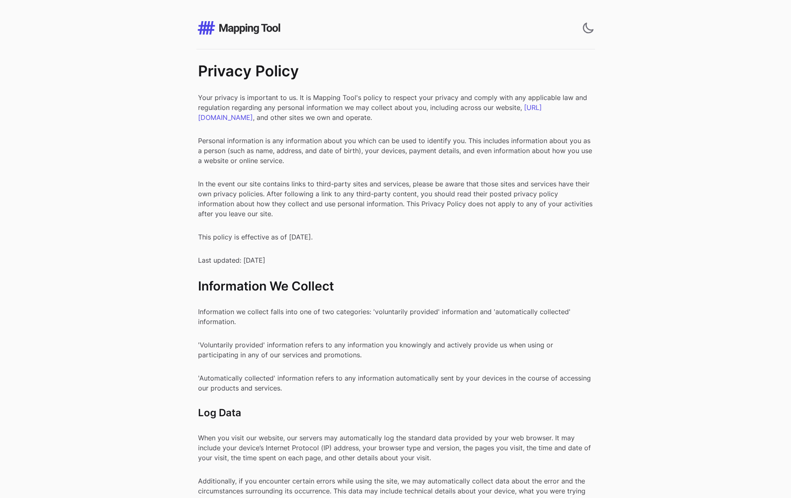 Image resolution: width=791 pixels, height=498 pixels. Describe the element at coordinates (396, 413) in the screenshot. I see `h4: Log Data` at that location.